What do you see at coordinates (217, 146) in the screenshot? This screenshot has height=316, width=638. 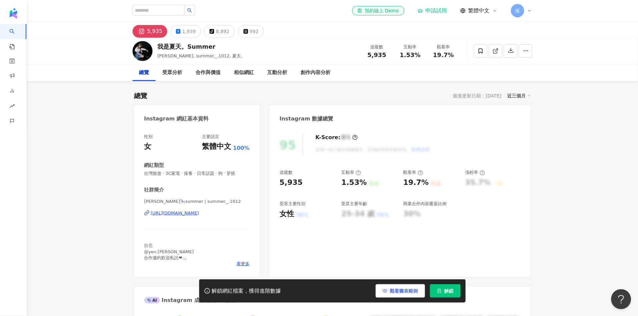 I see `div: 繁體中文` at bounding box center [217, 146].